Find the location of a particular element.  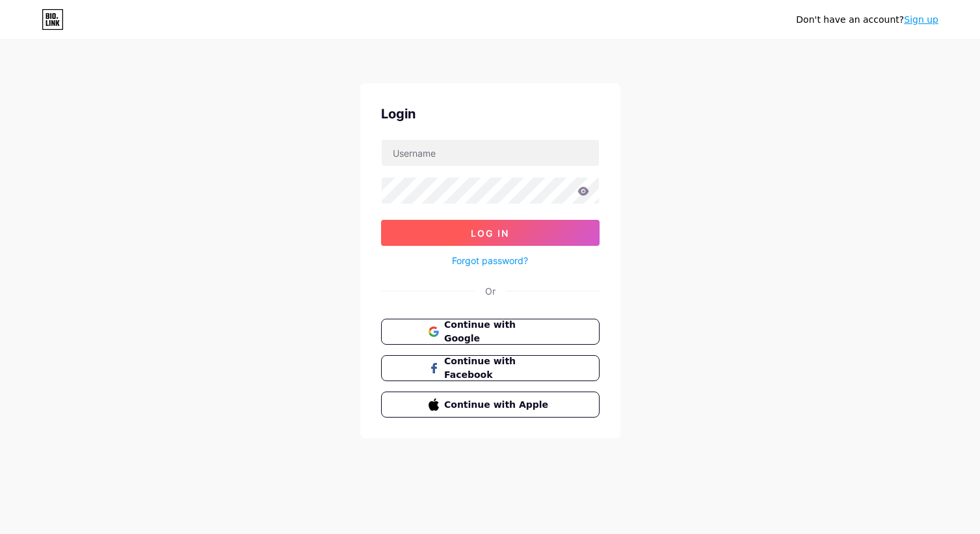

button: Continue with Apple is located at coordinates (490, 405).